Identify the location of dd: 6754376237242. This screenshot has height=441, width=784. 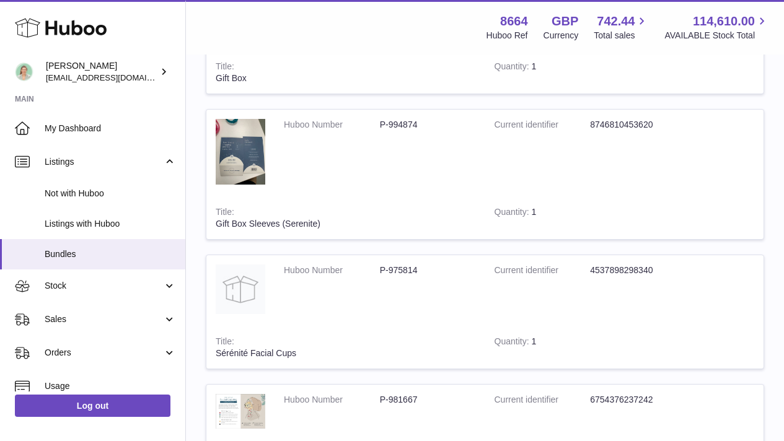
(638, 400).